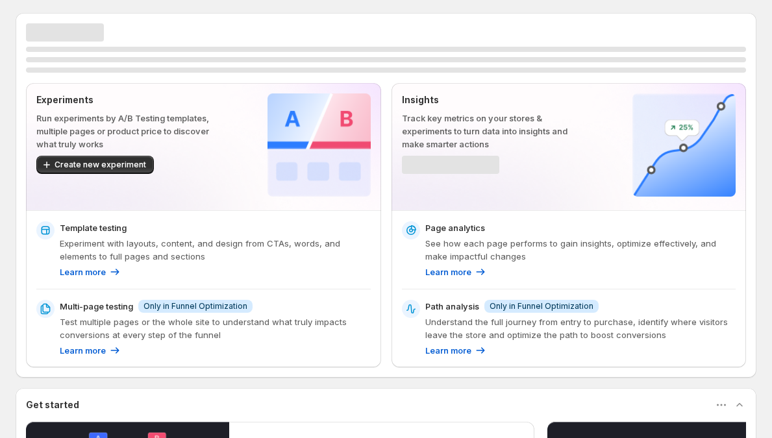 This screenshot has height=438, width=772. Describe the element at coordinates (131, 131) in the screenshot. I see `p: Run experiments by A/B Testing templates, multiple pages or product price to discover what truly ...` at that location.